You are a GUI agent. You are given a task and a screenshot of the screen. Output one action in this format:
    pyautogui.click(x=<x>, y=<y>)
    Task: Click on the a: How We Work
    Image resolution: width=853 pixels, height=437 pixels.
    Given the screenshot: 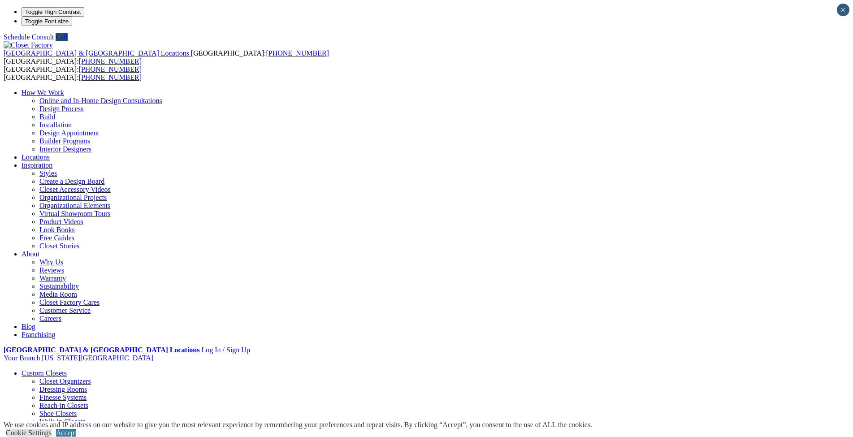 What is the action you would take?
    pyautogui.click(x=43, y=92)
    